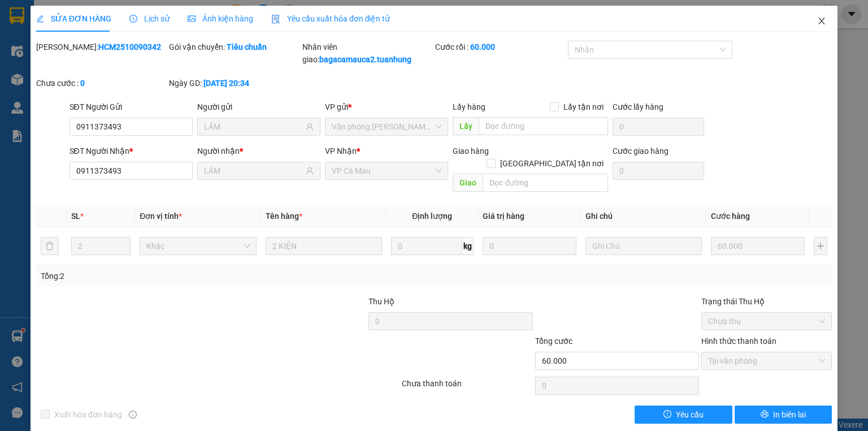 This screenshot has height=431, width=868. Describe the element at coordinates (160, 216) in the screenshot. I see `span: Đơn vị tính` at that location.